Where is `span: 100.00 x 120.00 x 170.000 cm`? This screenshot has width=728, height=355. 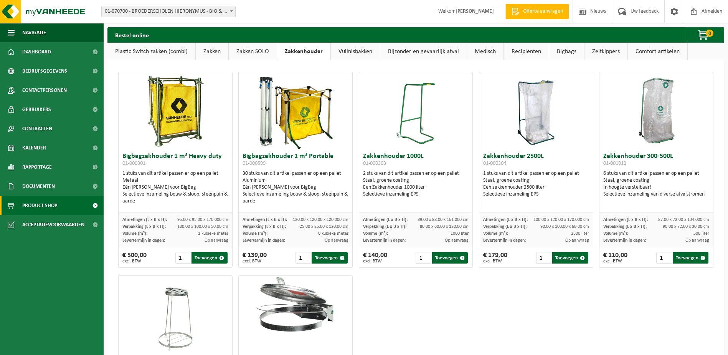
span: 100.00 x 120.00 x 170.000 cm is located at coordinates (561, 219).